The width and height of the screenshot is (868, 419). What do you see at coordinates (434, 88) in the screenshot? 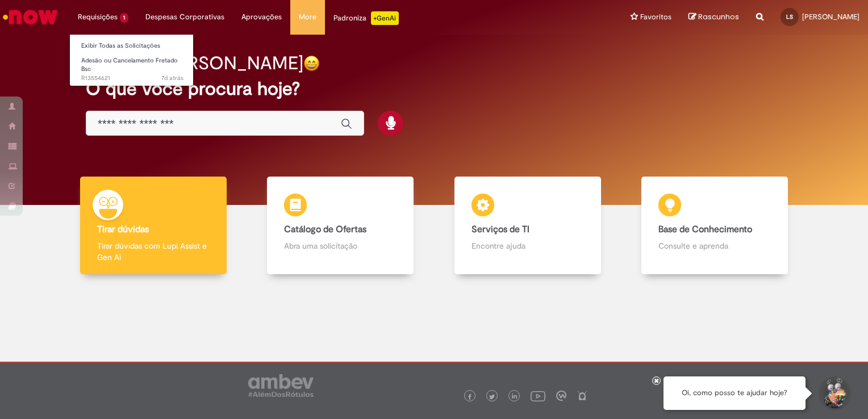
I see `h2: O que você procura hoje?` at bounding box center [434, 88].